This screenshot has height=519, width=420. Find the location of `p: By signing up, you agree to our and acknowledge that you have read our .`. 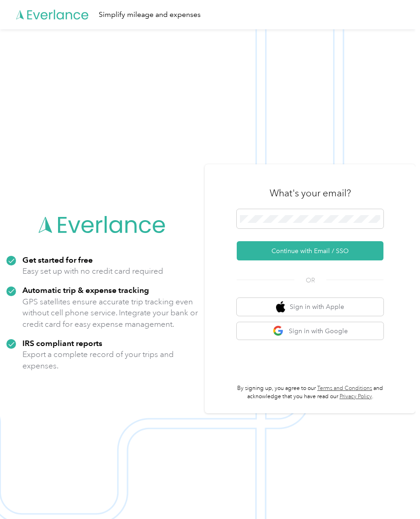

p: By signing up, you agree to our and acknowledge that you have read our . is located at coordinates (310, 392).